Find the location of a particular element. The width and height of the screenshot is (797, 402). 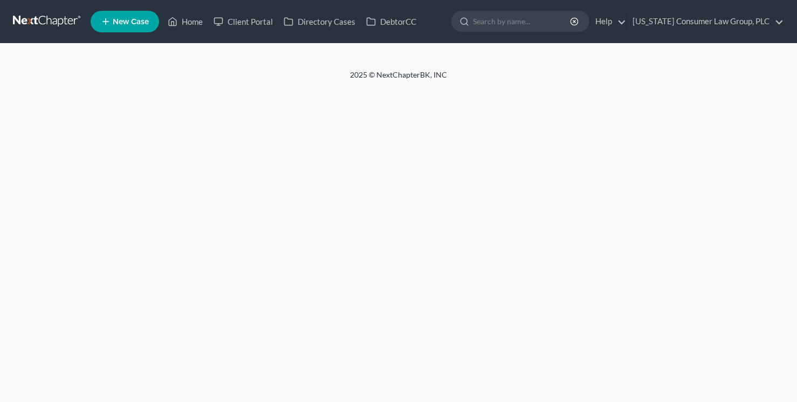

a: Directory Cases is located at coordinates (319, 22).